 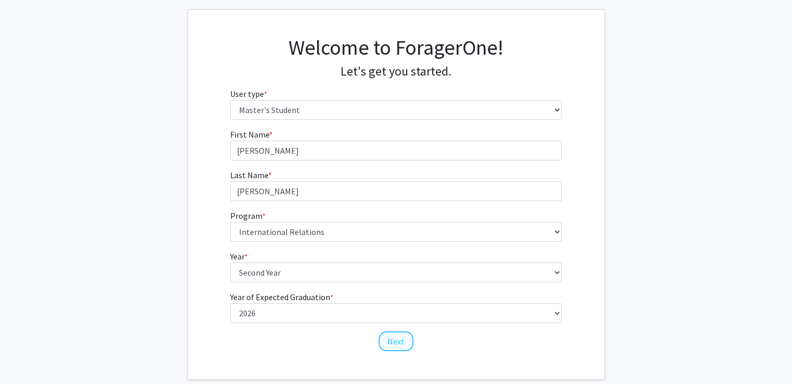 What do you see at coordinates (249, 94) in the screenshot?
I see `label: User type` at bounding box center [249, 94].